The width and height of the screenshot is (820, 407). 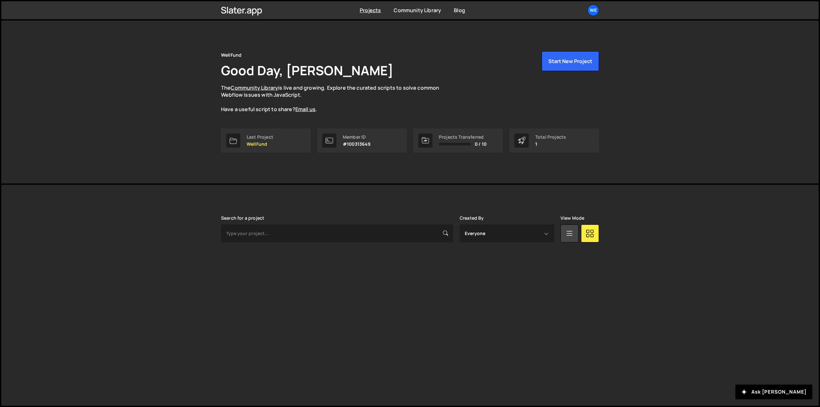 What do you see at coordinates (231, 55) in the screenshot?
I see `div: WellFund` at bounding box center [231, 55].